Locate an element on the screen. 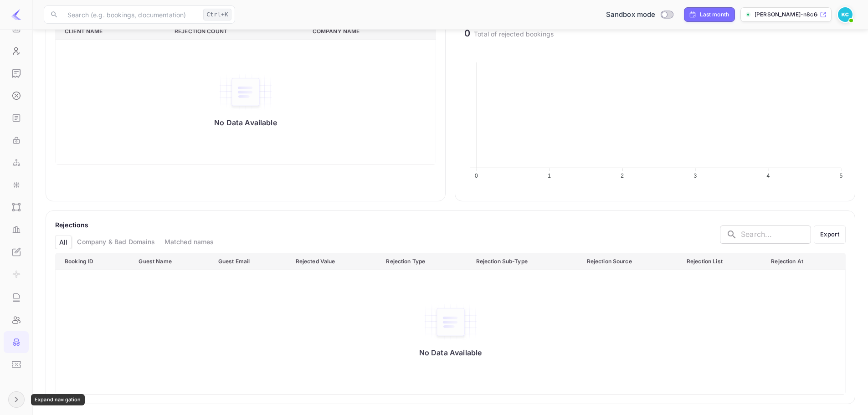 Image resolution: width=868 pixels, height=415 pixels. div: Expand navigation is located at coordinates (58, 400).